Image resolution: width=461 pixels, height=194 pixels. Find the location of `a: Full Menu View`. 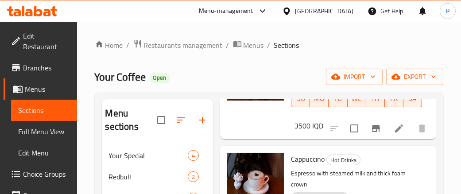

a: Full Menu View is located at coordinates (44, 132).